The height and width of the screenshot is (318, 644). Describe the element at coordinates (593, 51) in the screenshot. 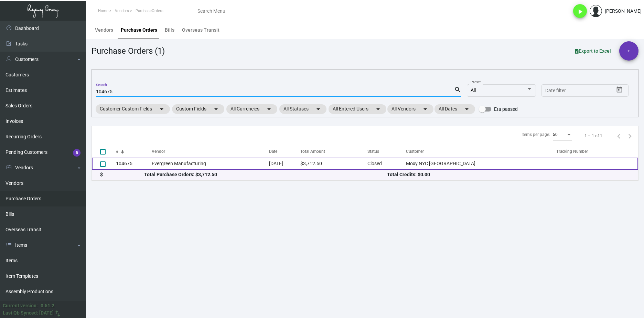

I see `button: Export to Excel` at that location.